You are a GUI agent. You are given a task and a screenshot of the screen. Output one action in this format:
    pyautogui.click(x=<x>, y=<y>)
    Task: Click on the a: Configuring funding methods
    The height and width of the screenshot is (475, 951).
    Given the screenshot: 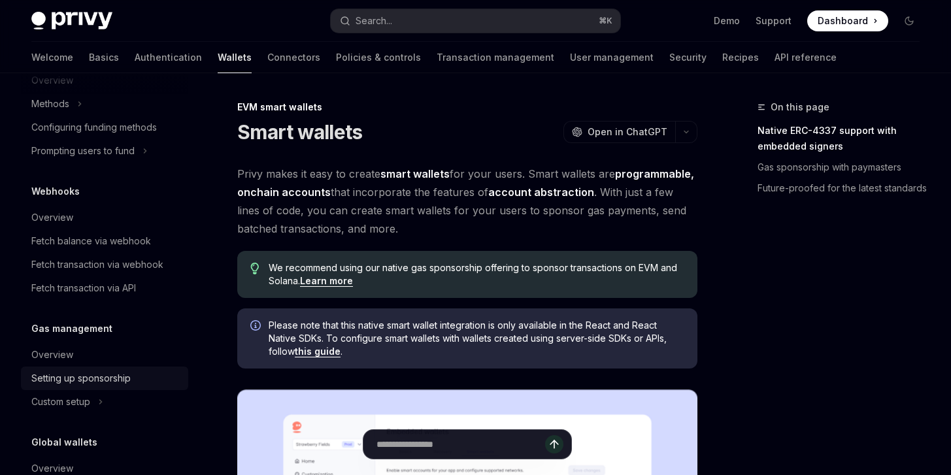 What is the action you would take?
    pyautogui.click(x=105, y=127)
    